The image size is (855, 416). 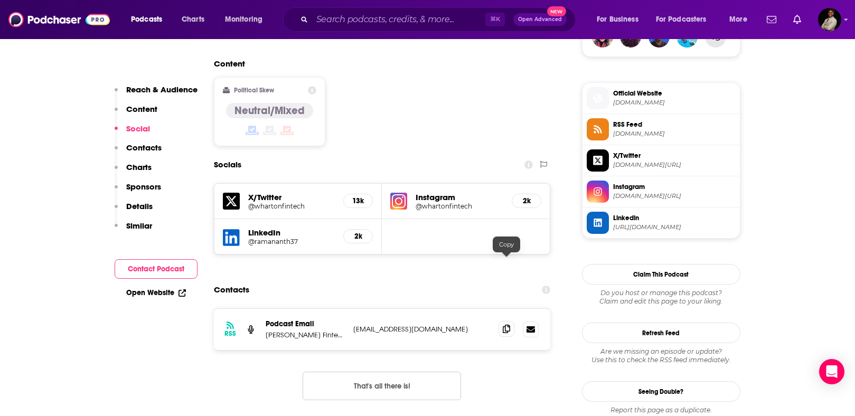 I want to click on div: Report this page as a duplicate., so click(x=661, y=410).